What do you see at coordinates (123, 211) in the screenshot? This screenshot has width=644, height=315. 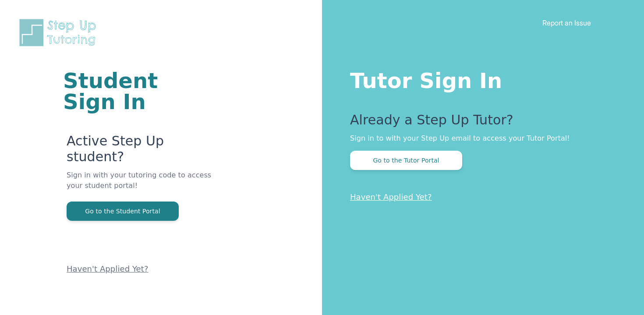 I see `button: Go to the Student Portal` at bounding box center [123, 211].